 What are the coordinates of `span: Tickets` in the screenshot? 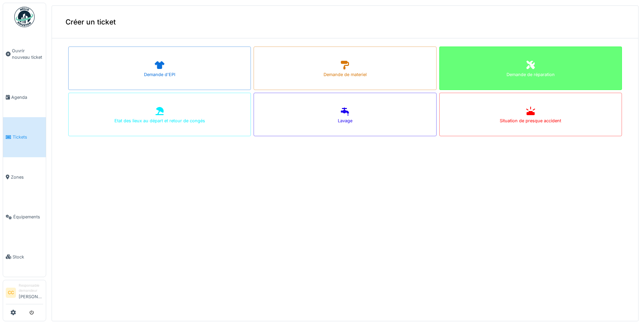 It's located at (28, 137).